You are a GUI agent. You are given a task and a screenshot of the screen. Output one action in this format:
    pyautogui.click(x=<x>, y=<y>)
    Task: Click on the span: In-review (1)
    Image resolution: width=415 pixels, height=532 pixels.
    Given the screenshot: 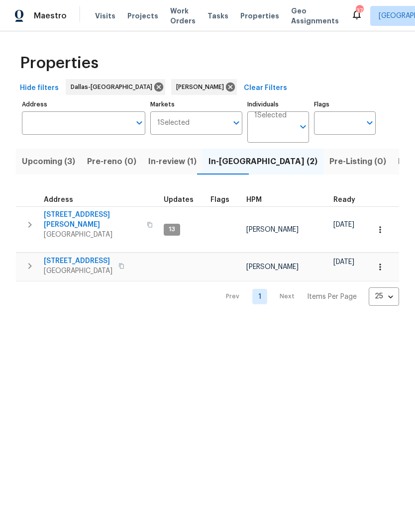 What is the action you would take?
    pyautogui.click(x=172, y=161)
    